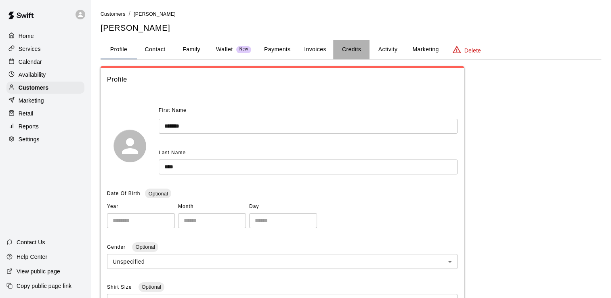  What do you see at coordinates (32, 75) in the screenshot?
I see `p: Availability` at bounding box center [32, 75].